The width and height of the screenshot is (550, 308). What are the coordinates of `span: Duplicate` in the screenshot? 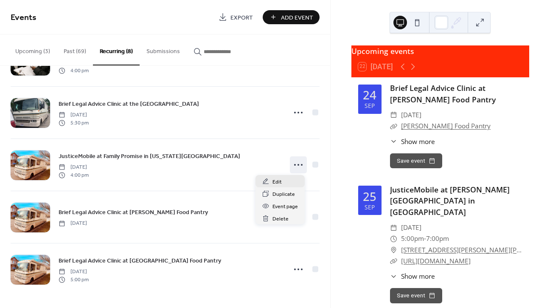 It's located at (284, 194).